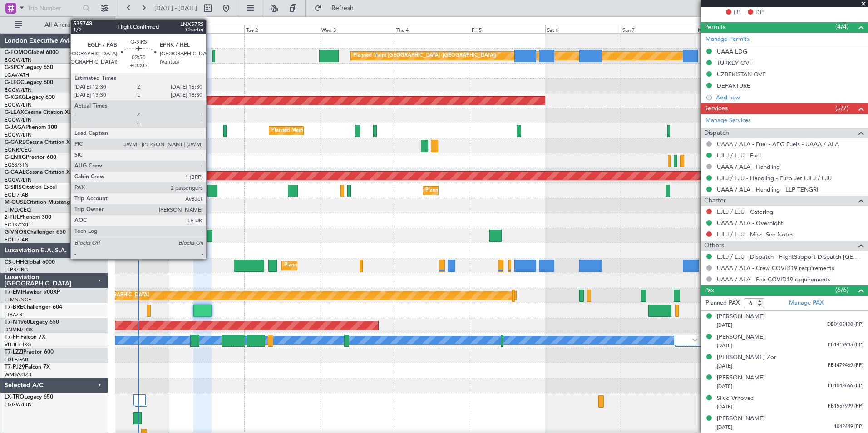 The height and width of the screenshot is (433, 868). What do you see at coordinates (739, 155) in the screenshot?
I see `a: LJLJ / LJU - Fuel` at bounding box center [739, 155].